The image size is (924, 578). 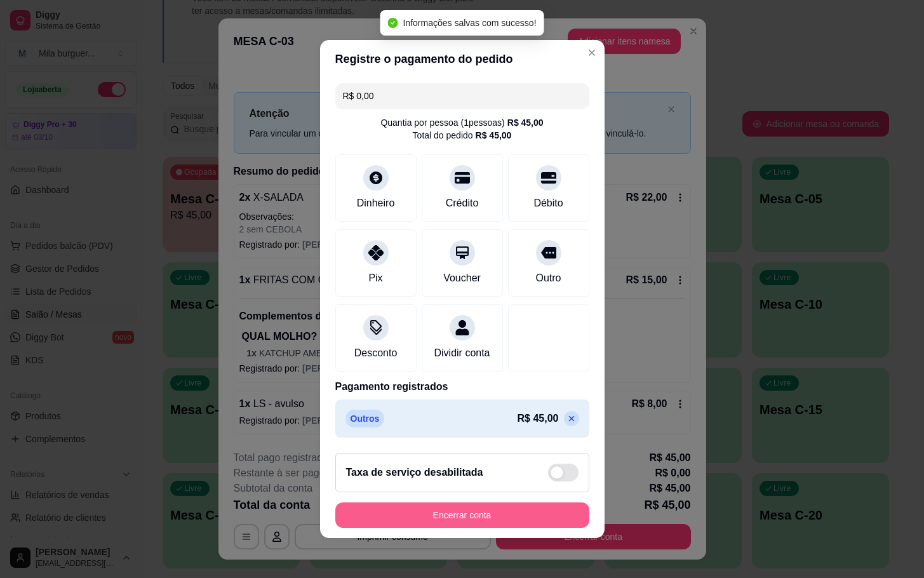 What do you see at coordinates (469, 23) in the screenshot?
I see `span: Informações salvas com sucesso!` at bounding box center [469, 23].